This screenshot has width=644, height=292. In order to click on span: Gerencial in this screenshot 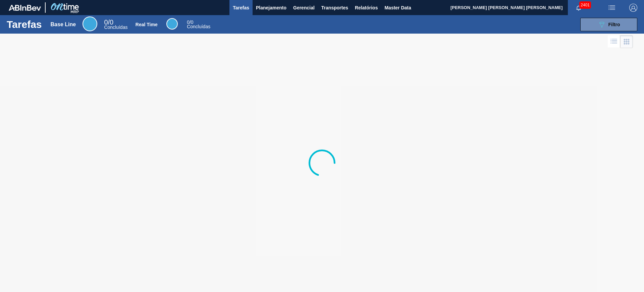, I will do `click(304, 8)`.